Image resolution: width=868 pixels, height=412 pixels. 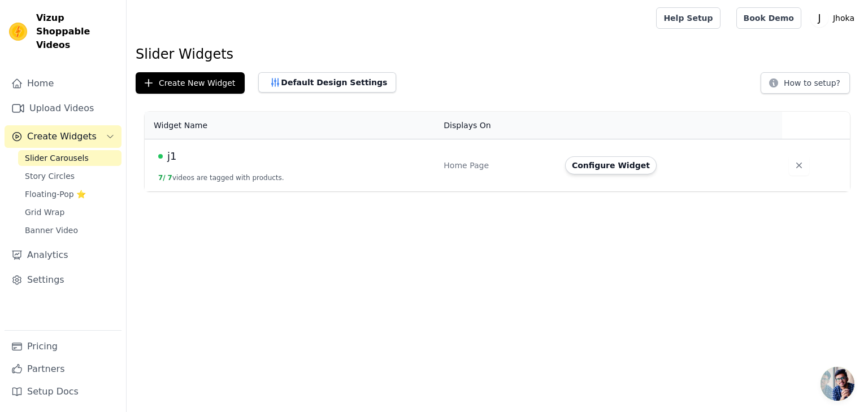 What do you see at coordinates (291, 125) in the screenshot?
I see `th: Widget Name` at bounding box center [291, 125].